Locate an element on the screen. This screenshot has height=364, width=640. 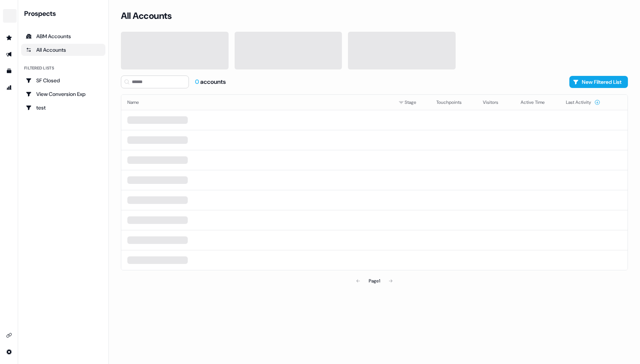
div: All Accounts is located at coordinates (63, 50).